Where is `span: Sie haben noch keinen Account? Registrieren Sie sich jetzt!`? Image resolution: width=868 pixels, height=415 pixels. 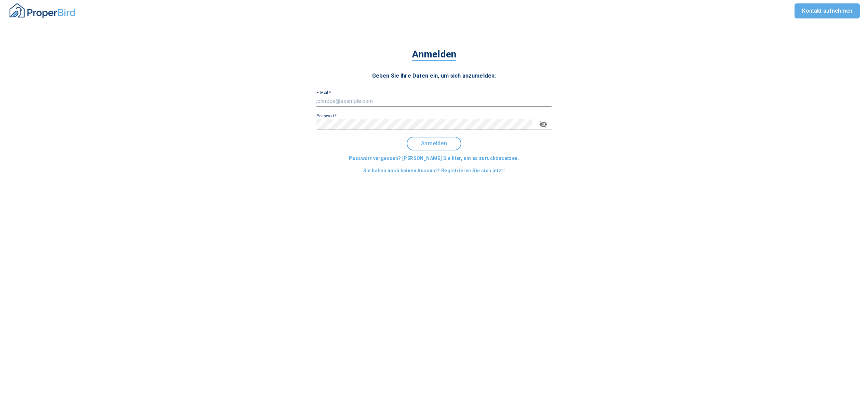
span: Sie haben noch keinen Account? Registrieren Sie sich jetzt! is located at coordinates (434, 171).